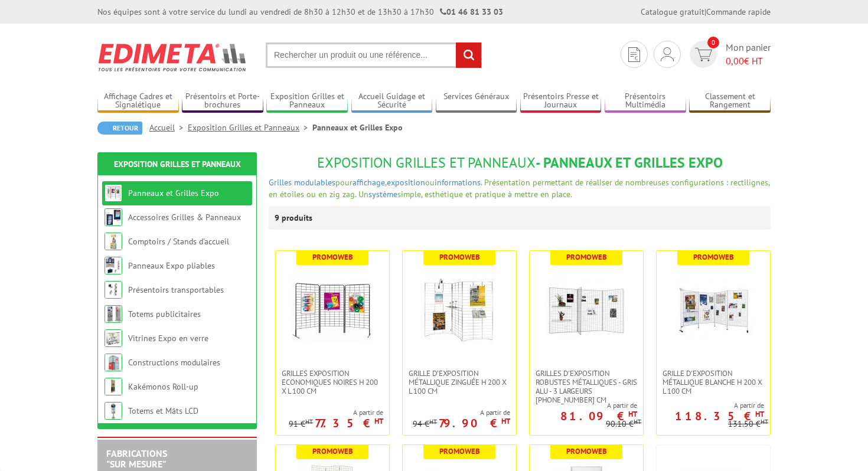 The width and height of the screenshot is (868, 471). I want to click on p: 9 produits, so click(296, 218).